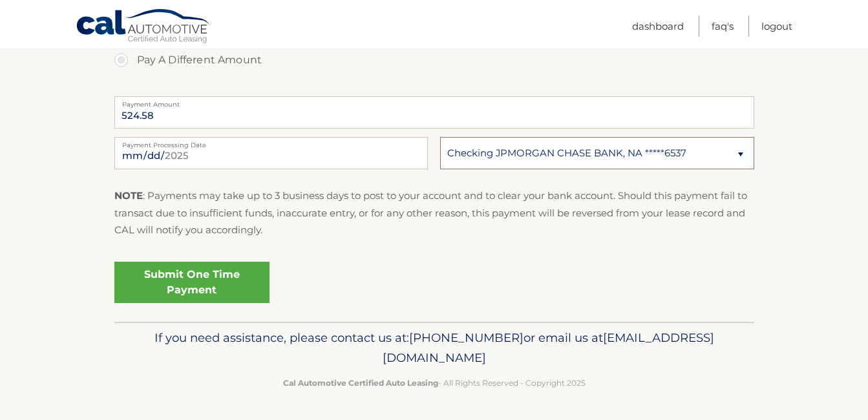 This screenshot has width=868, height=420. Describe the element at coordinates (271, 154) in the screenshot. I see `input: Payment Date` at that location.